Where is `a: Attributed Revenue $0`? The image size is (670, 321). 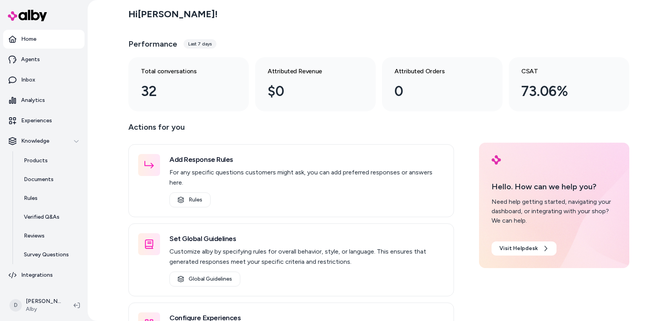 a: Attributed Revenue $0 is located at coordinates (316, 84).